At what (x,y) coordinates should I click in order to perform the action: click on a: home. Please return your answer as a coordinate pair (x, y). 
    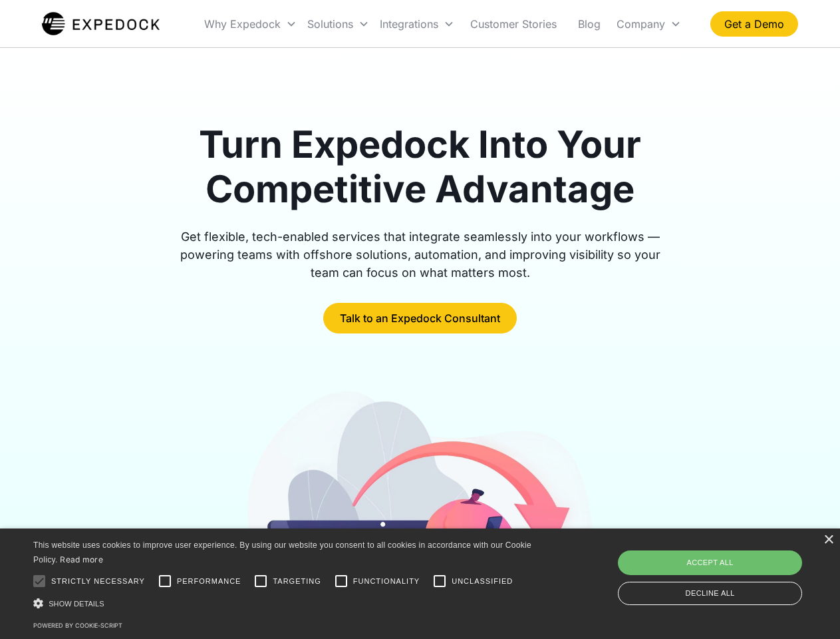
    Looking at the image, I should click on (101, 24).